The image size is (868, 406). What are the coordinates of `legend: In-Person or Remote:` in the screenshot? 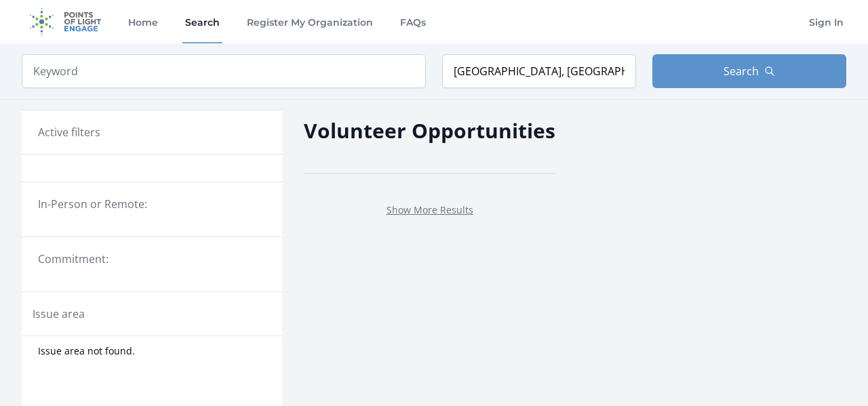 It's located at (152, 204).